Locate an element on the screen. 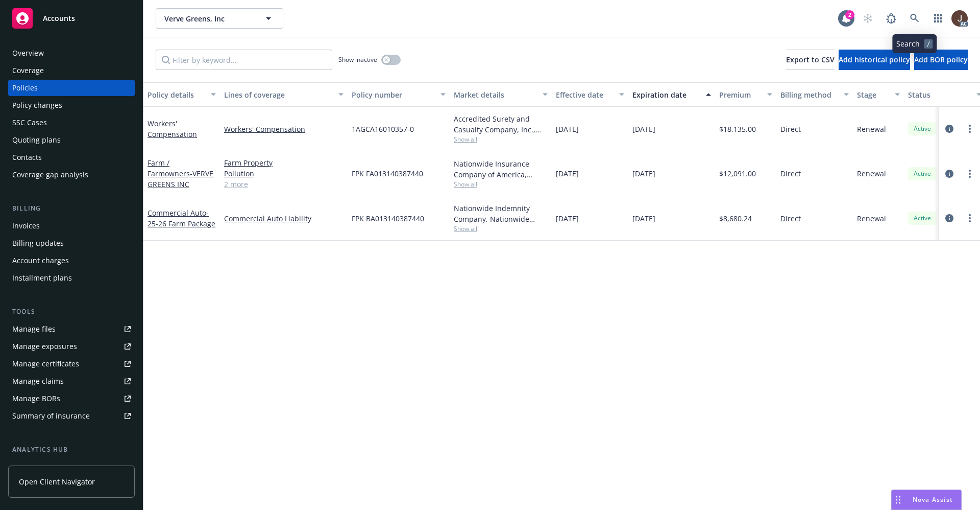  span: FPK FA013140387440 is located at coordinates (387, 173).